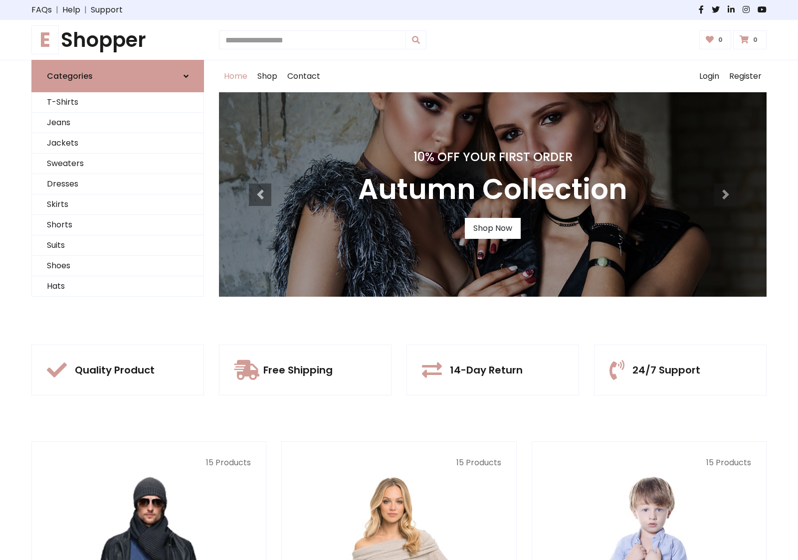 This screenshot has width=798, height=560. I want to click on h1: Shopper, so click(118, 40).